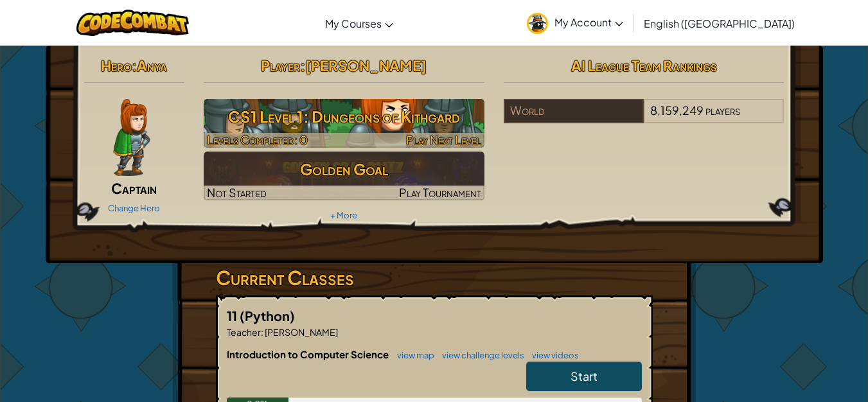  I want to click on img: CS1 Level 1: Dungeons of Kithgard, so click(344, 123).